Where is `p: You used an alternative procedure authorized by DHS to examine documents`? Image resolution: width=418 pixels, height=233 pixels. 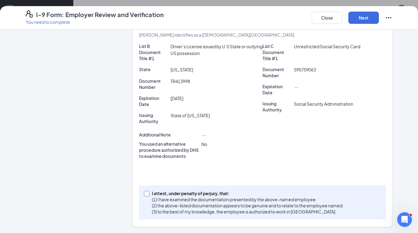
p: You used an alternative procedure authorized by DHS to examine documents is located at coordinates (169, 150).